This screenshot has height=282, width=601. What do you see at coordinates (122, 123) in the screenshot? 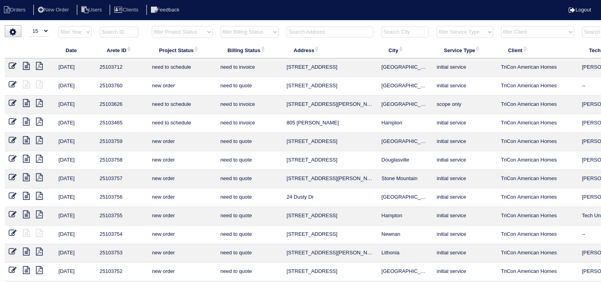
I see `td: 25103465` at bounding box center [122, 123].